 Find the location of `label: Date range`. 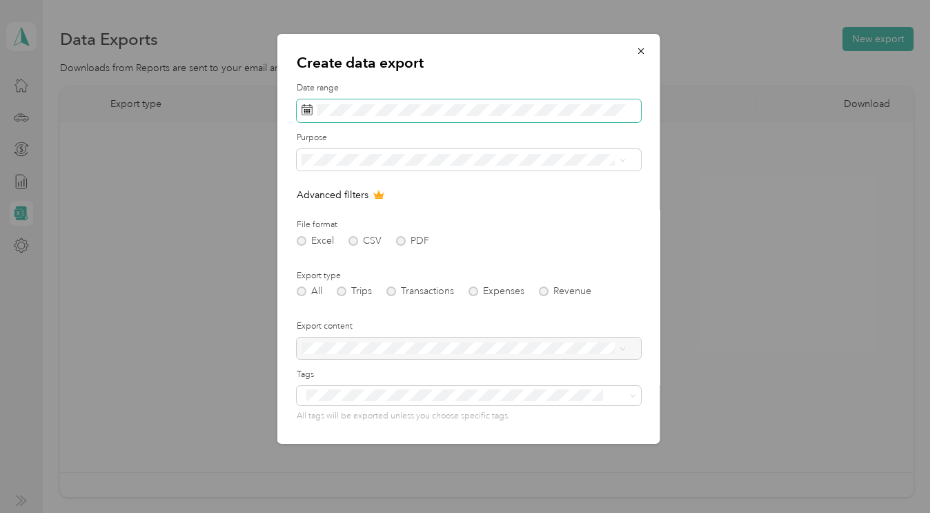

label: Date range is located at coordinates (469, 88).